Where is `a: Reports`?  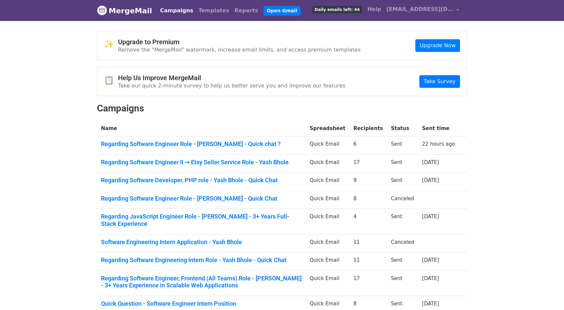
a: Reports is located at coordinates (246, 11).